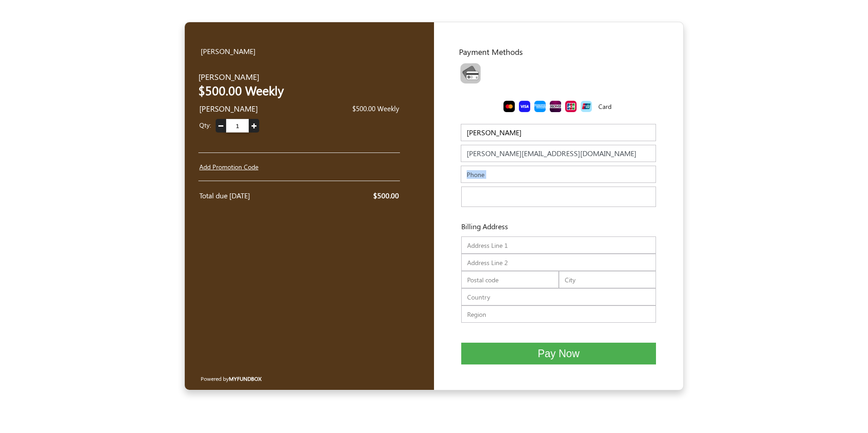  What do you see at coordinates (510, 280) in the screenshot?
I see `input: Postal code` at bounding box center [510, 280].